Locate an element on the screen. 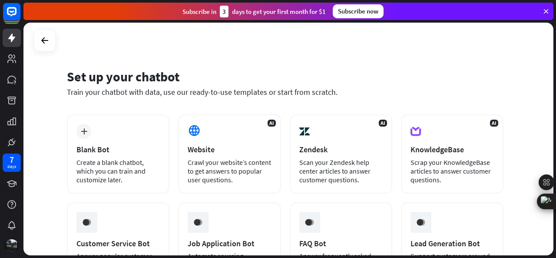  div: days is located at coordinates (12, 166).